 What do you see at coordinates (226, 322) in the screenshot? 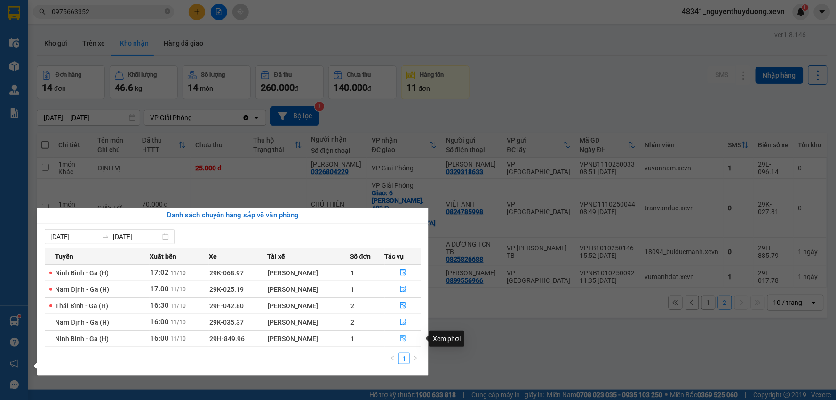
I see `span: 29K-035.37` at bounding box center [226, 322].